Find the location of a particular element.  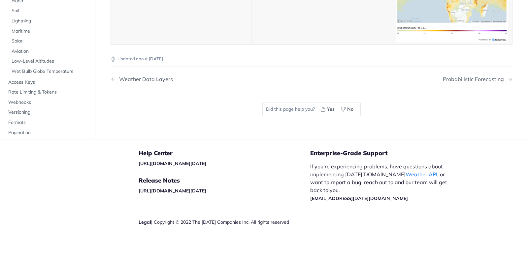

span: Webhooks is located at coordinates (48, 103).